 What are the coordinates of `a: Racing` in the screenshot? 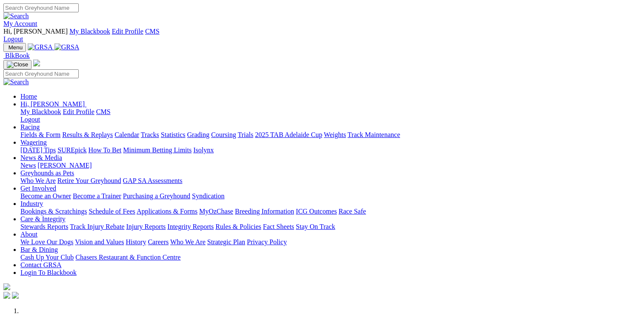 It's located at (30, 127).